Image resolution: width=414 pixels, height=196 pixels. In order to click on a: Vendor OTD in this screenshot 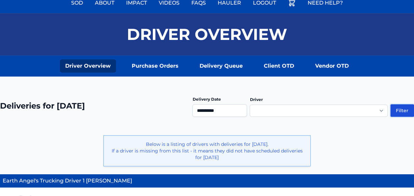, I will do `click(332, 66)`.